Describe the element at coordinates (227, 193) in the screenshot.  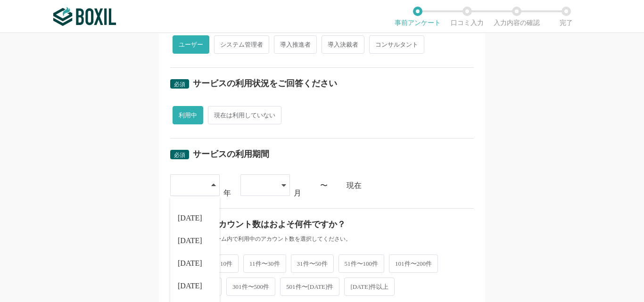
I see `div: 年` at that location.